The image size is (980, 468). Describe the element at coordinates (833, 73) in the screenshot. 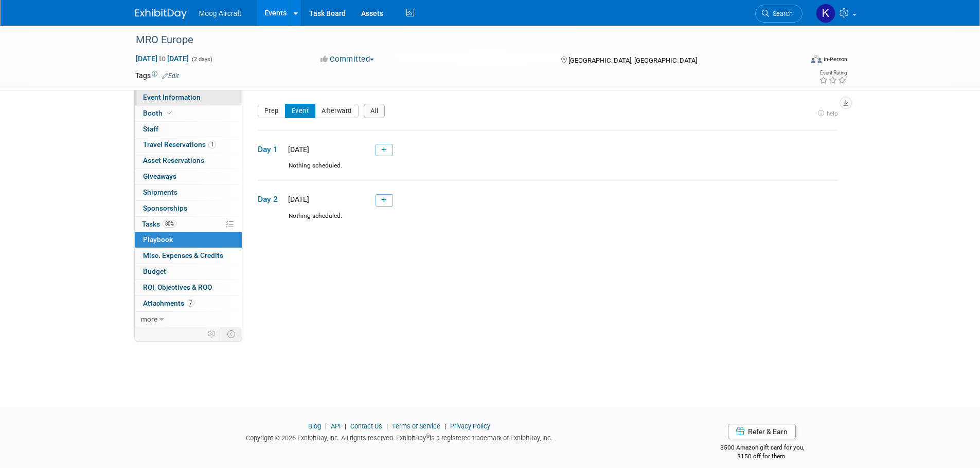

I see `div: Event Rating` at that location.